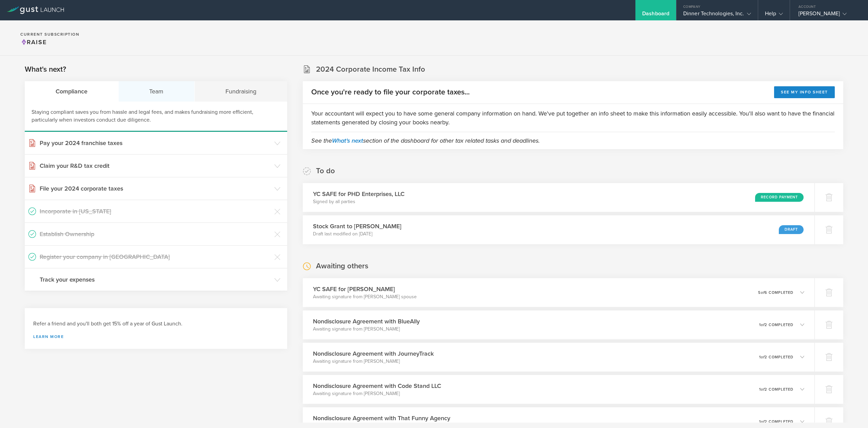 This screenshot has height=428, width=868. What do you see at coordinates (348, 140) in the screenshot?
I see `a: What's next` at bounding box center [348, 140].